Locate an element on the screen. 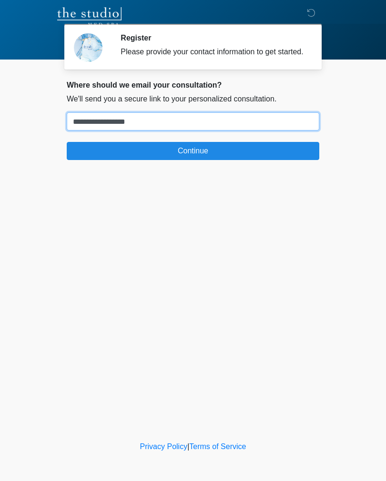 This screenshot has width=386, height=481. div: Please provide your contact information to get started. is located at coordinates (213, 52).